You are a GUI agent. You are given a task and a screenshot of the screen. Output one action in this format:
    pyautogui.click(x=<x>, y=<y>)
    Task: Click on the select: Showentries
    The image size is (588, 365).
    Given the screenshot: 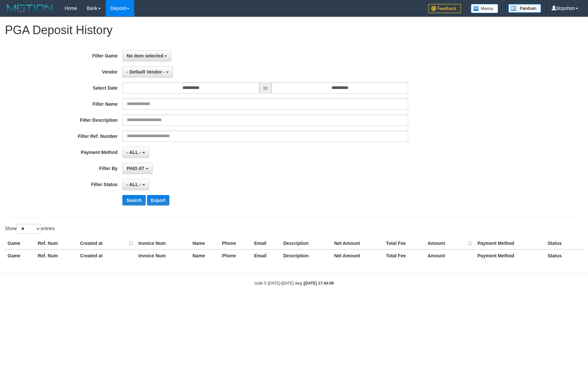 What is the action you would take?
    pyautogui.click(x=29, y=229)
    